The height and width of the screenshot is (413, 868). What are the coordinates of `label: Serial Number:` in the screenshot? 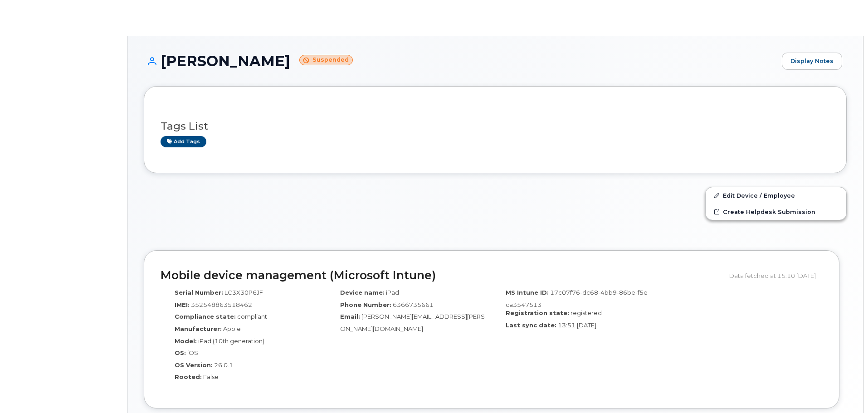 It's located at (199, 293).